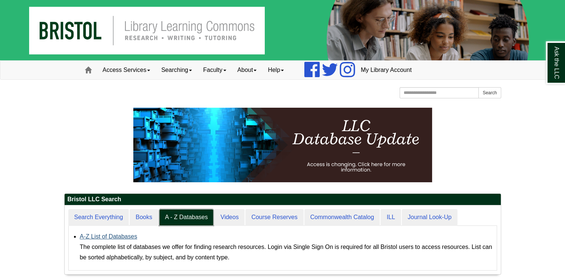  I want to click on a: Access Services, so click(126, 70).